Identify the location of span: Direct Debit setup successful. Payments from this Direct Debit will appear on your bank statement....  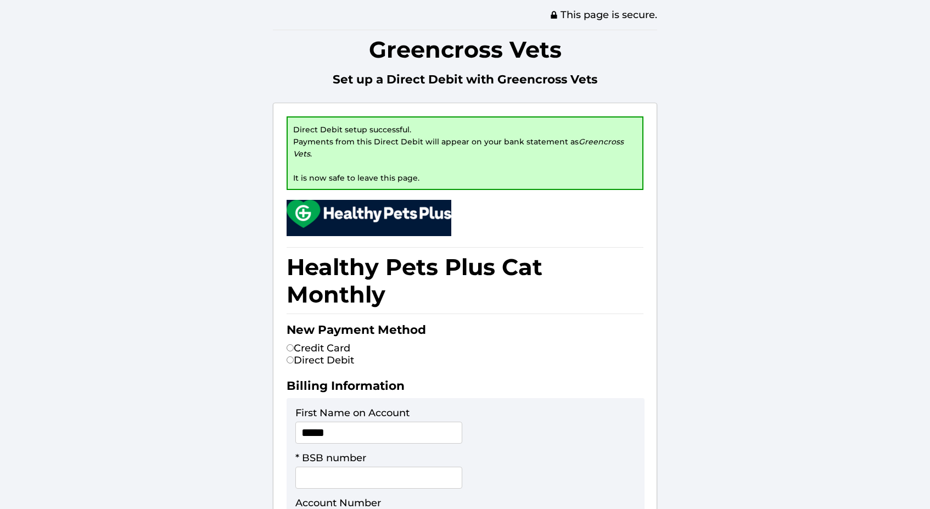
(458, 154).